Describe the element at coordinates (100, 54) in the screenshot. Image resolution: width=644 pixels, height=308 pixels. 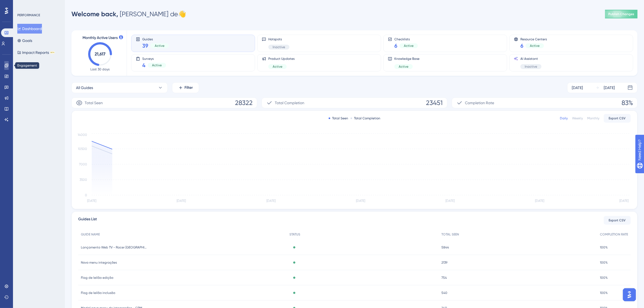
I see `text: 21,617` at that location.